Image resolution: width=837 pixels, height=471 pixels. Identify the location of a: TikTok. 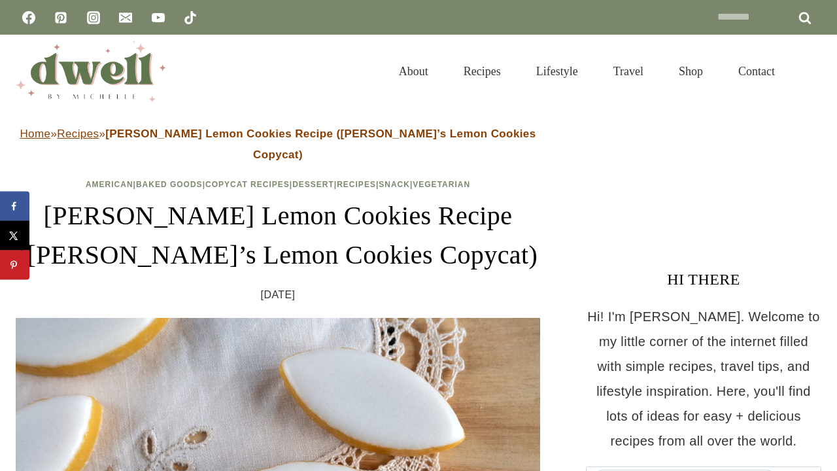
(190, 18).